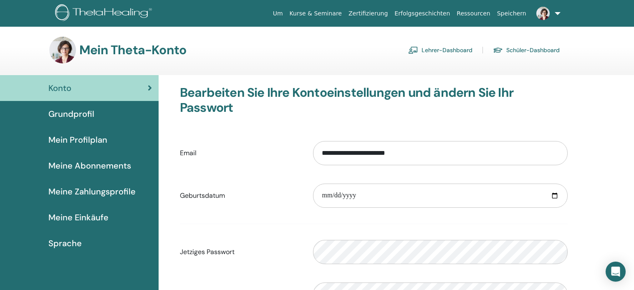 The width and height of the screenshot is (634, 290). What do you see at coordinates (92, 191) in the screenshot?
I see `span: Meine Zahlungsprofile` at bounding box center [92, 191].